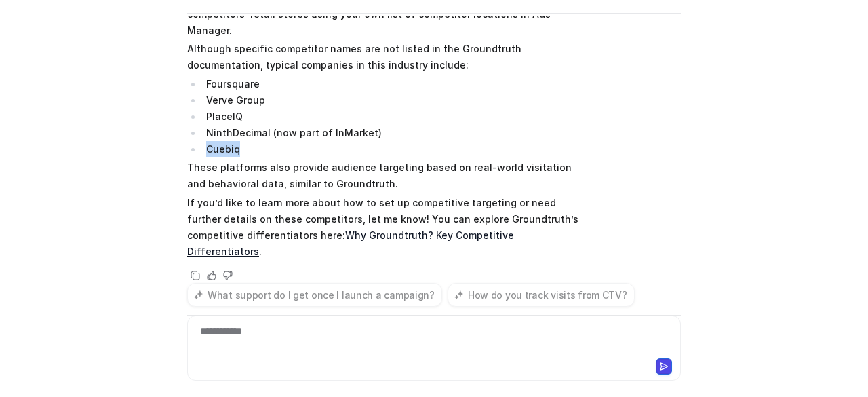 Image resolution: width=868 pixels, height=397 pixels. Describe the element at coordinates (392, 101) in the screenshot. I see `li: Verve Group` at that location.